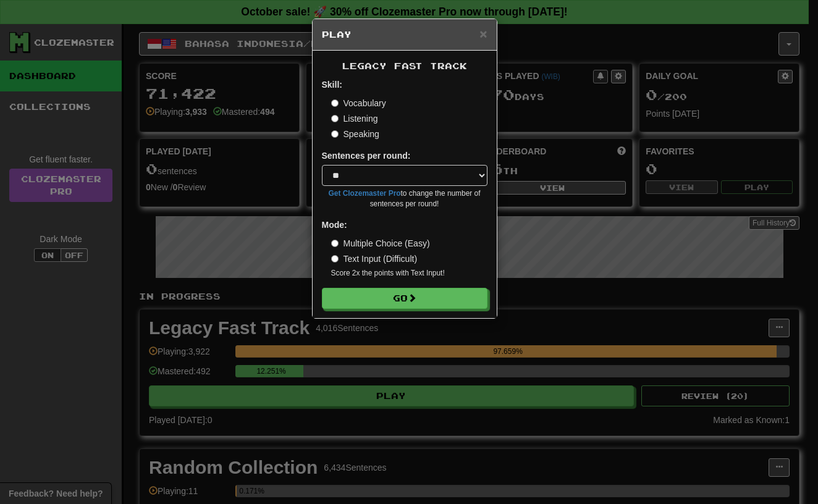 This screenshot has width=818, height=504. What do you see at coordinates (483, 33) in the screenshot?
I see `button: Close` at bounding box center [483, 33].